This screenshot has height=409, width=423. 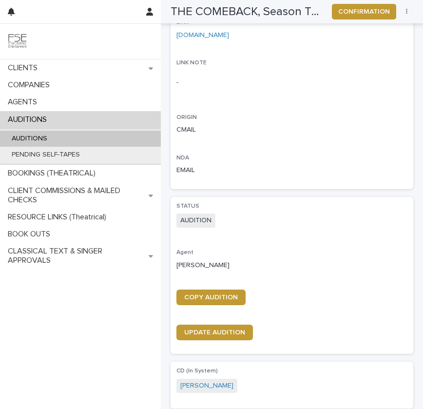 I want to click on p: COMPANIES, so click(x=31, y=85).